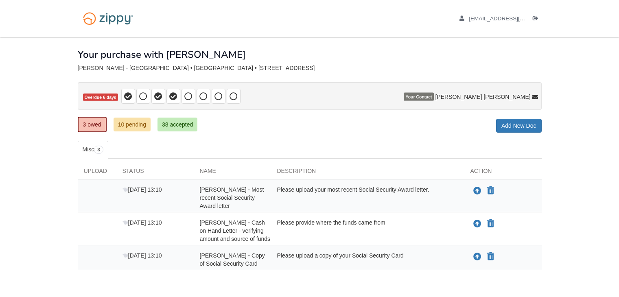 This screenshot has width=619, height=297. I want to click on div: Please upload a copy of your Social Security Card, so click(368, 260).